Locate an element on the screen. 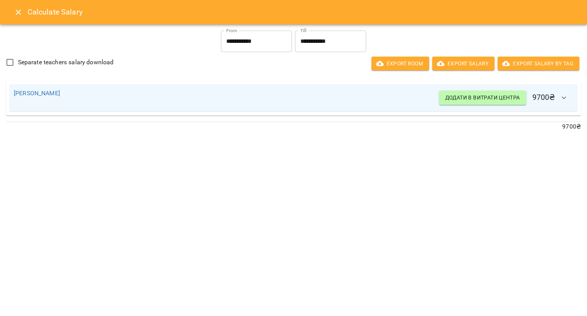  span: Export Salary by Tag is located at coordinates (538, 63).